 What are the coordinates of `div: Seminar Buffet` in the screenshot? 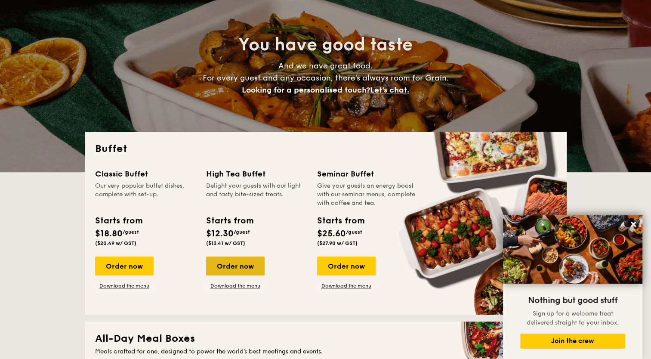 It's located at (368, 174).